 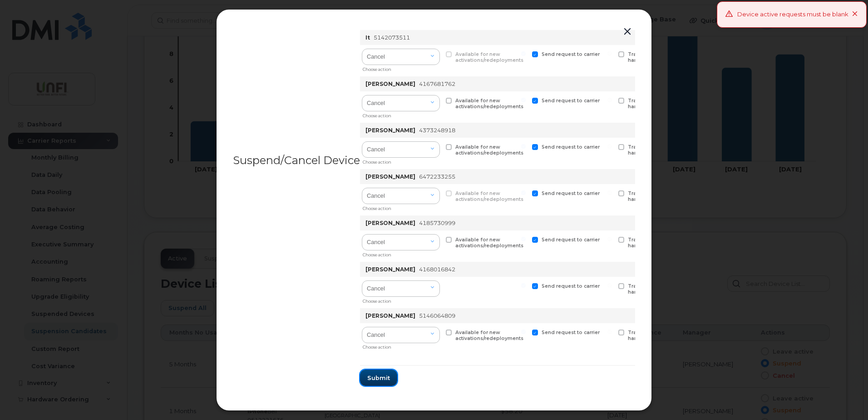 What do you see at coordinates (437, 176) in the screenshot?
I see `span: 6472233255` at bounding box center [437, 176].